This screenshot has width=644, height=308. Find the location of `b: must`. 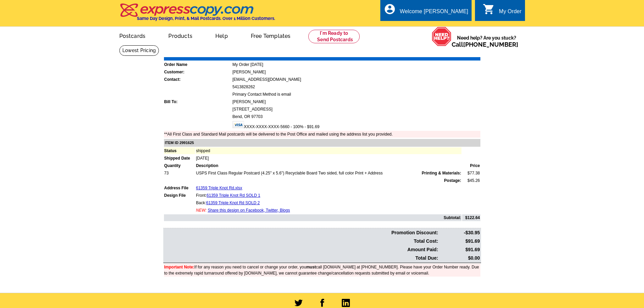

b: must is located at coordinates (311, 267).